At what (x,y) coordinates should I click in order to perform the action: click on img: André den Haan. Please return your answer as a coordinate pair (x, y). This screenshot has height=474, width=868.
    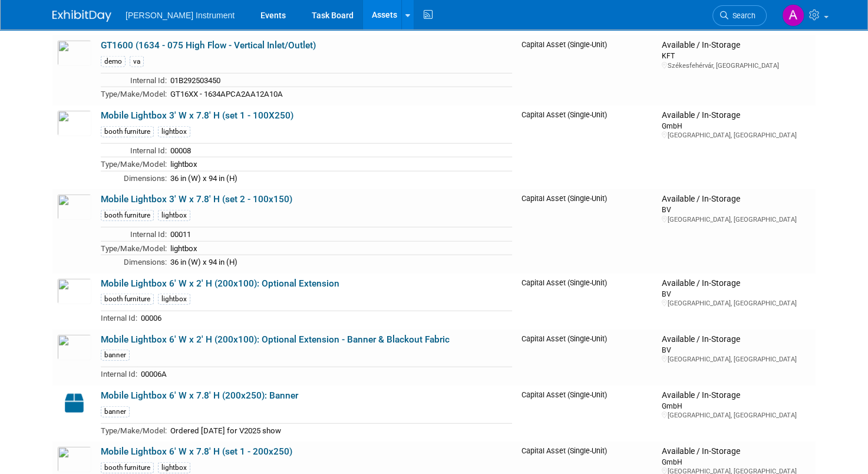
    Looking at the image, I should click on (793, 15).